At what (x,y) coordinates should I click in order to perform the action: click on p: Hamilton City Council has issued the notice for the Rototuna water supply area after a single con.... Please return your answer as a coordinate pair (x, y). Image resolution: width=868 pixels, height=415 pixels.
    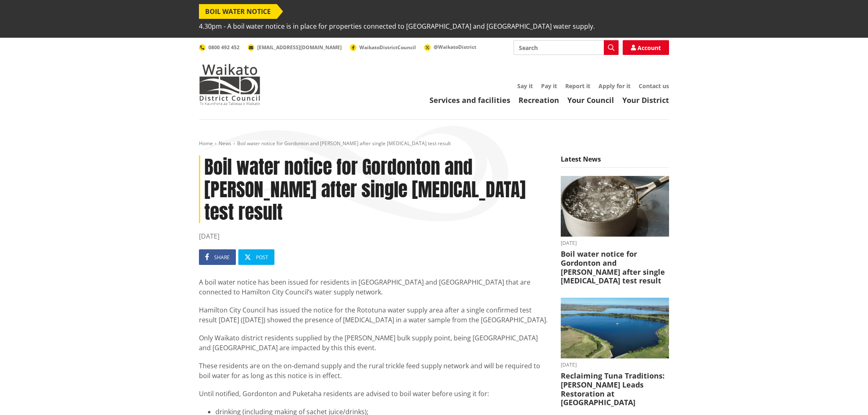
    Looking at the image, I should click on (374, 315).